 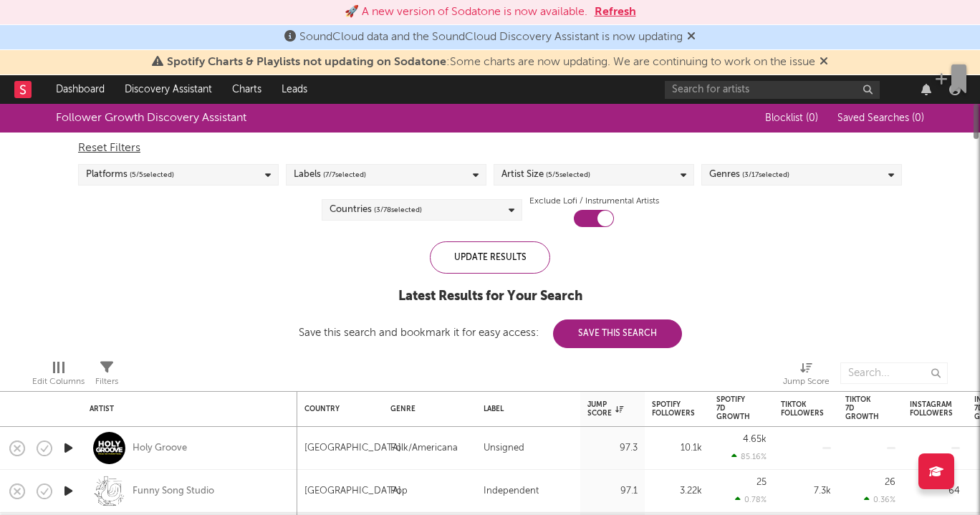 What do you see at coordinates (424, 449) in the screenshot?
I see `div: Folk/Americana` at bounding box center [424, 449].